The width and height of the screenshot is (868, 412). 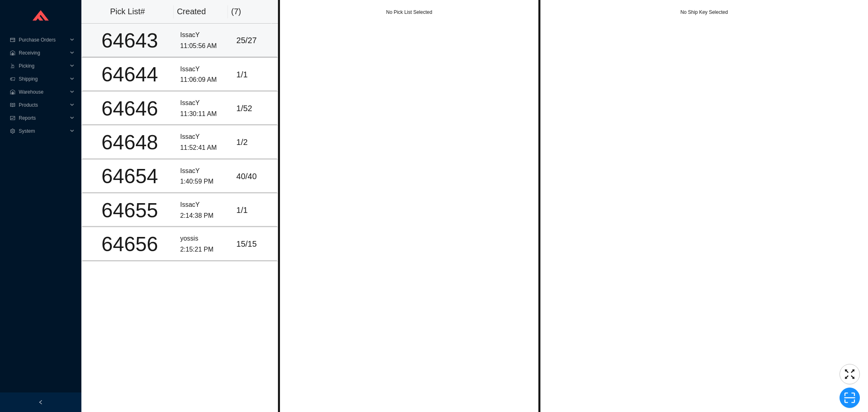 What do you see at coordinates (255, 109) in the screenshot?
I see `div: 1 / 52` at bounding box center [255, 109].